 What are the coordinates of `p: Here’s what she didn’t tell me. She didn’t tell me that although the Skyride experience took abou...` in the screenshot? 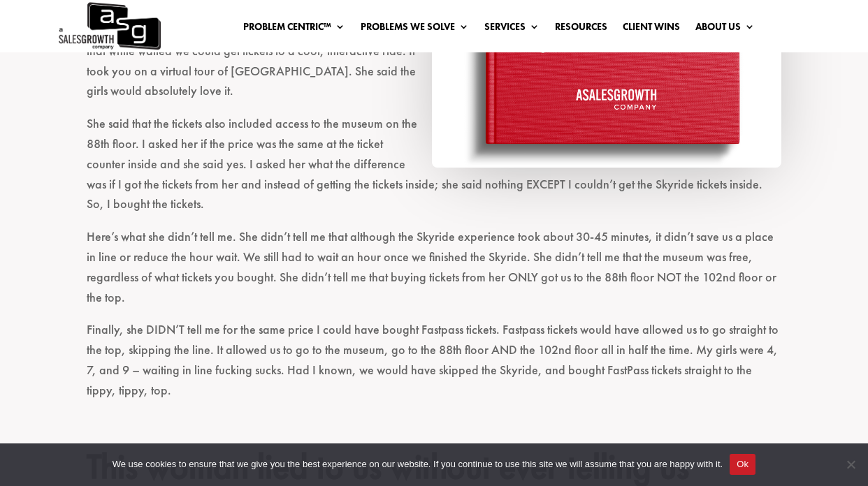 It's located at (434, 273).